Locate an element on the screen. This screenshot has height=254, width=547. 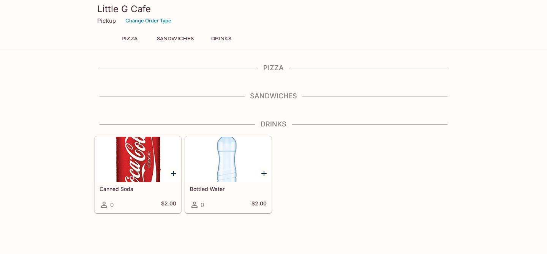
div: Canned Soda is located at coordinates (138, 160).